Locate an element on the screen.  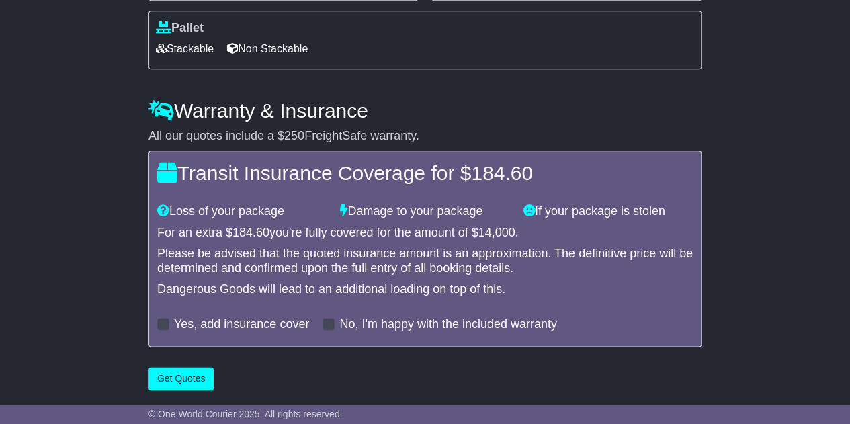
div: All our quotes include a $ FreightSafe warranty. is located at coordinates (425, 136).